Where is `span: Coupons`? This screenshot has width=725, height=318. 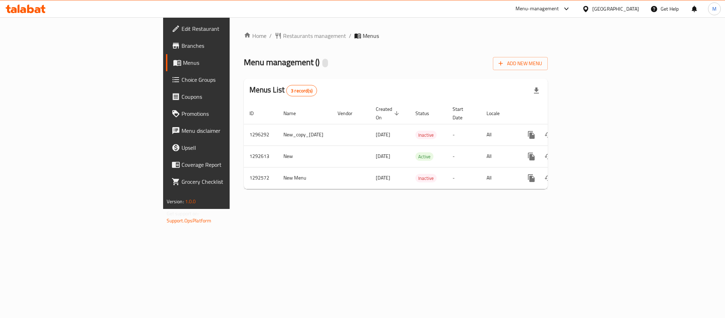
span: Coupons is located at coordinates (230, 97).